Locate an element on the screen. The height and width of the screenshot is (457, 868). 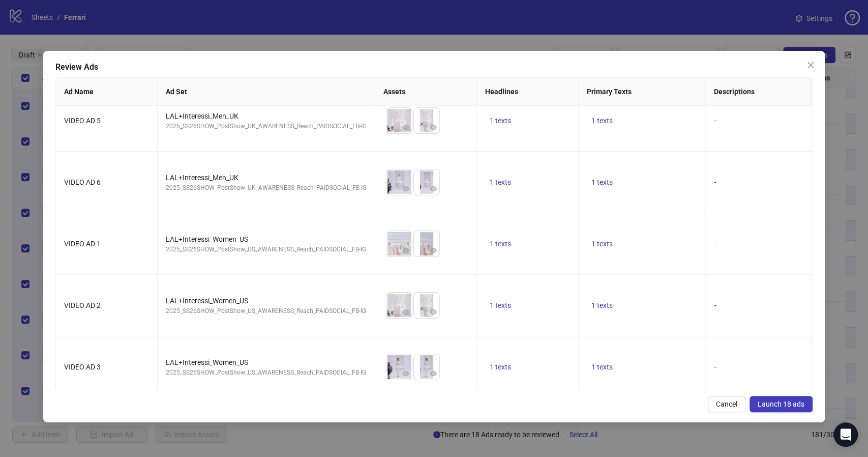
span: Cancel is located at coordinates (727, 404).